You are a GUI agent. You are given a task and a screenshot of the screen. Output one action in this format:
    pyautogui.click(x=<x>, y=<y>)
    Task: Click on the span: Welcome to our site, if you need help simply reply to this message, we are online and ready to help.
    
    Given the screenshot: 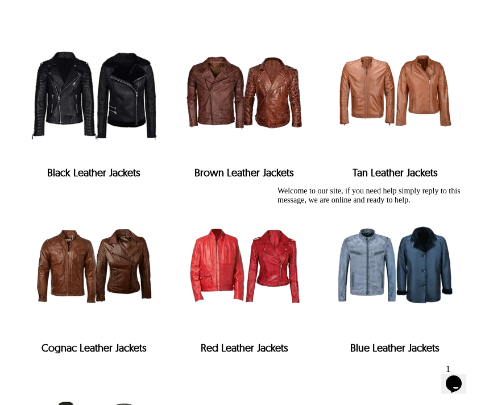 What is the action you would take?
    pyautogui.click(x=96, y=13)
    